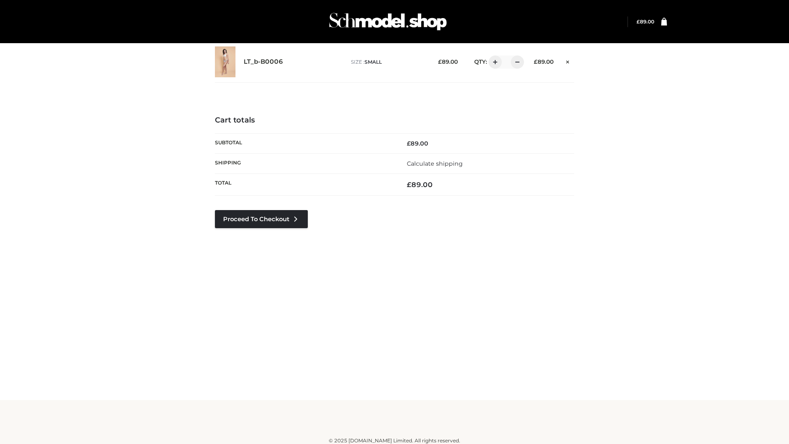 The height and width of the screenshot is (444, 789). Describe the element at coordinates (304, 185) in the screenshot. I see `th: Total` at that location.